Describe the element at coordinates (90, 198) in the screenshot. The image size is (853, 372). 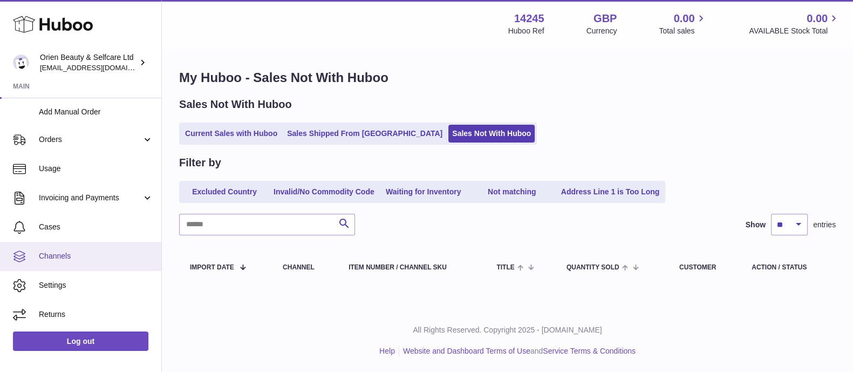
I see `span: Invoicing and Payments` at that location.